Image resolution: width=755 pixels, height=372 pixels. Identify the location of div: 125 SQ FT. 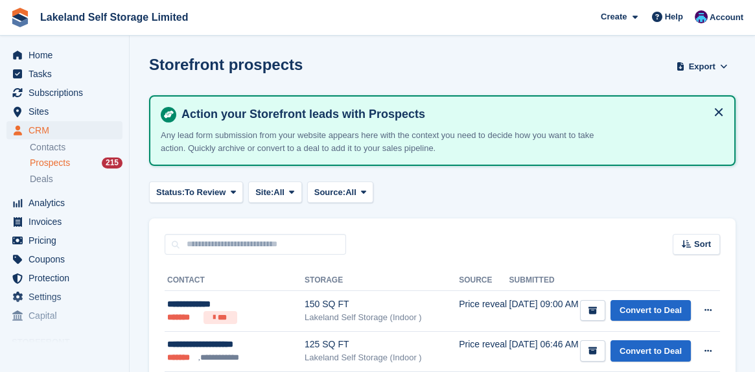
(382, 344).